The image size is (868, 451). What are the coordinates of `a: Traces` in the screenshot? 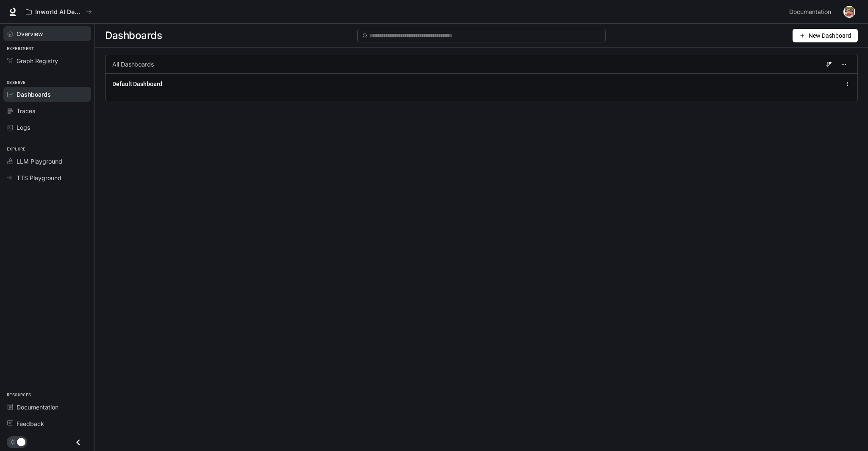 It's located at (47, 111).